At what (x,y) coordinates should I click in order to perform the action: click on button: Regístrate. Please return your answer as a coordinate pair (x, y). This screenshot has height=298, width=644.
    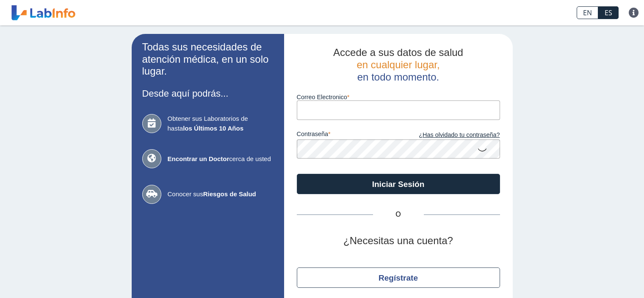
    Looking at the image, I should click on (398, 278).